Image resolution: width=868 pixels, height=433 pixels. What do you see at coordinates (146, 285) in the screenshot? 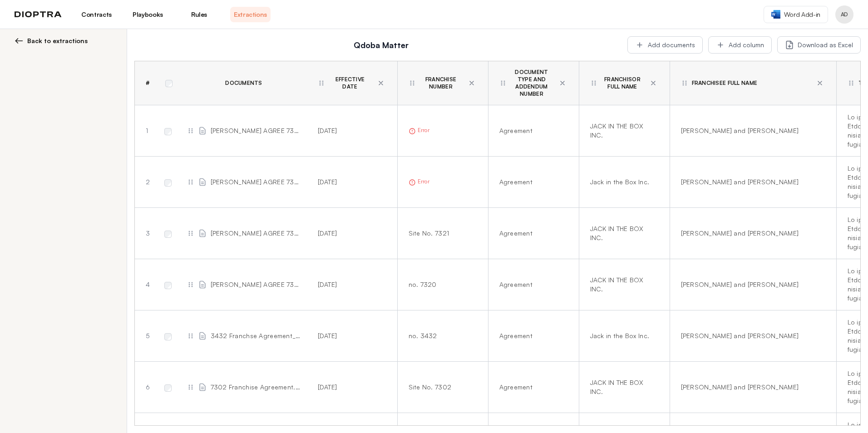
I see `td: 4` at bounding box center [146, 285].